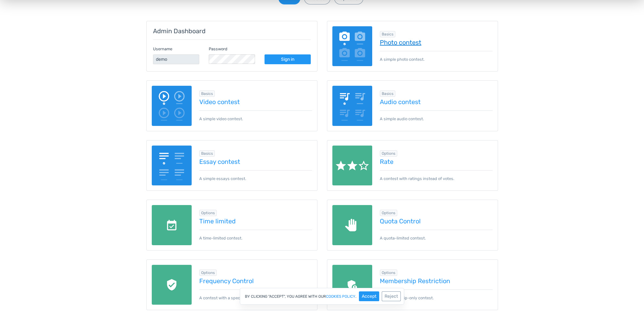 Image resolution: width=644 pixels, height=311 pixels. What do you see at coordinates (352, 285) in the screenshot?
I see `img: members-only.png.webp` at bounding box center [352, 285].